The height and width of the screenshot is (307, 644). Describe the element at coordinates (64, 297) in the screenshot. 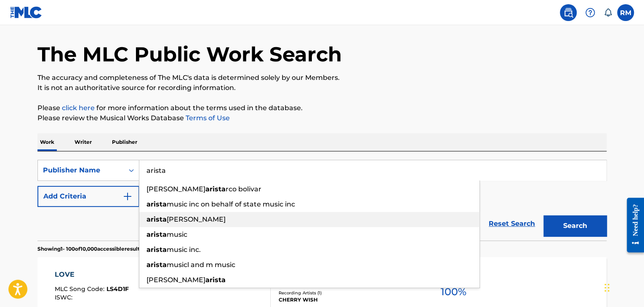

I see `span: ISWC :` at that location.